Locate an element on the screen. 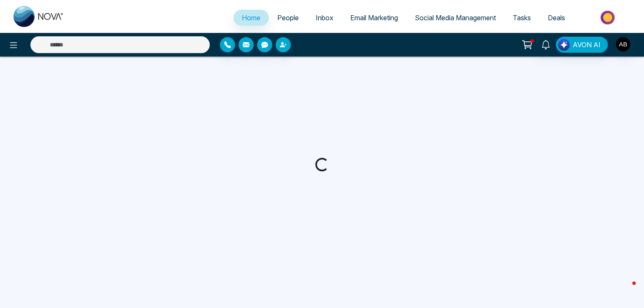 This screenshot has width=644, height=308. a: Deals is located at coordinates (556, 18).